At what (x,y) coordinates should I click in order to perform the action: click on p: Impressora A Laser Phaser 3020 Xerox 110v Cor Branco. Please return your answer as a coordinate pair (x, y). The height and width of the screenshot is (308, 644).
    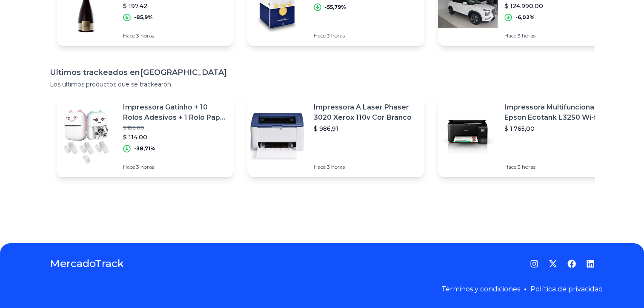
    Looking at the image, I should click on (366, 113).